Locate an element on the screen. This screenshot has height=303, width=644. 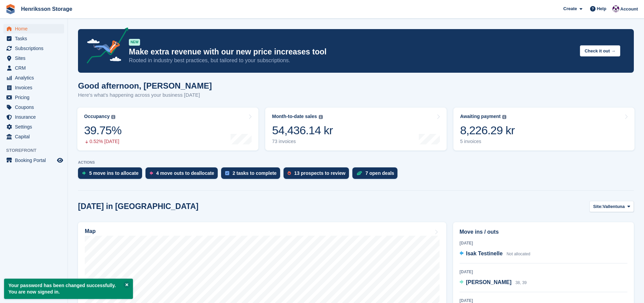
a: 4 move outs to deallocate is located at coordinates (183, 175).